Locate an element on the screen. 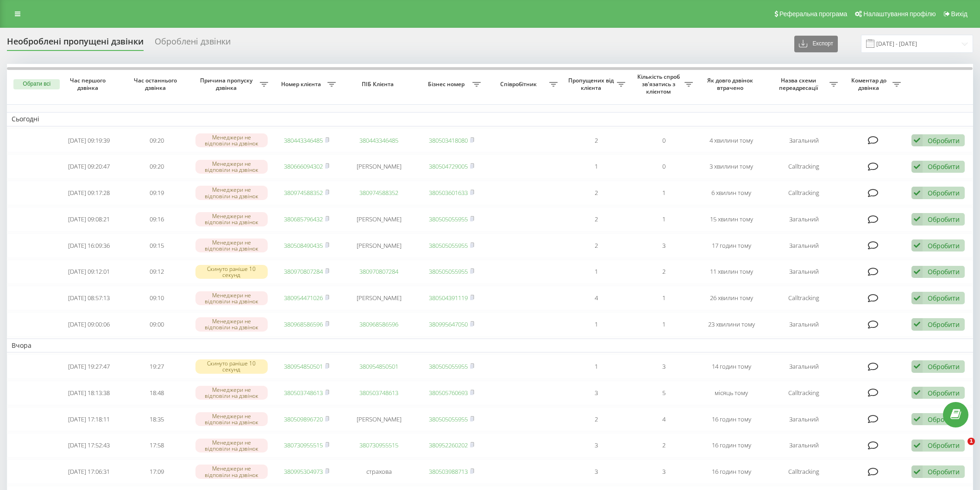 This screenshot has width=980, height=490. td: 3 хвилини тому is located at coordinates (731, 166).